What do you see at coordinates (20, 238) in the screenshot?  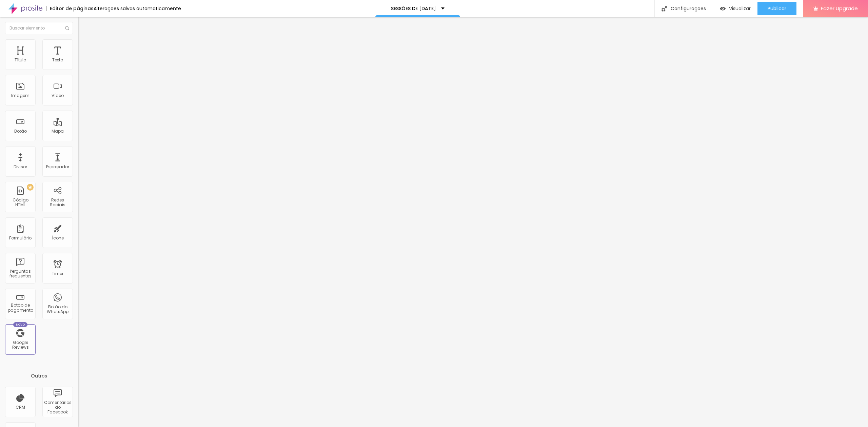 I see `div: Formulário` at bounding box center [20, 238].